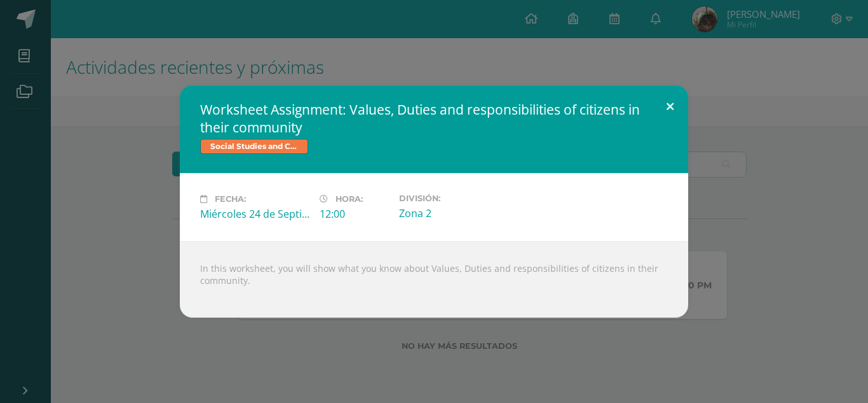 The width and height of the screenshot is (868, 403). I want to click on div: 12:00, so click(354, 213).